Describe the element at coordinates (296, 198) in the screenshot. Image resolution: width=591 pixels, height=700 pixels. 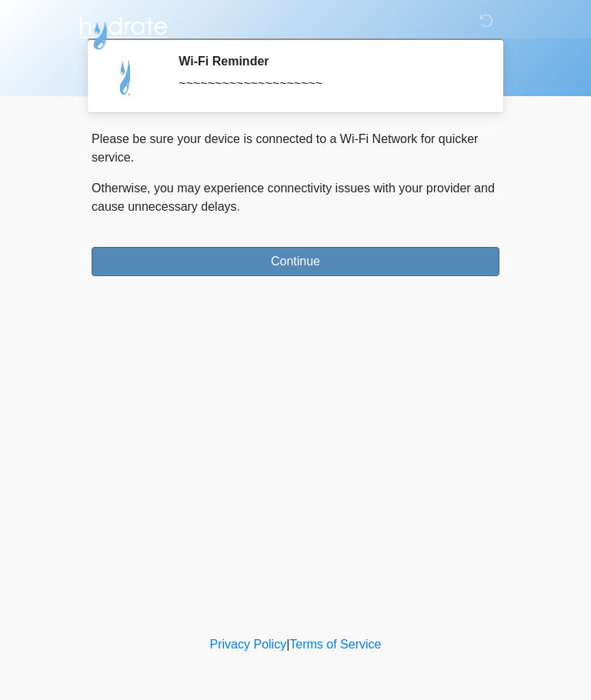
I see `p: Otherwise, you may experience connectivity issues with your provider and cause unnecessary delays` at that location.